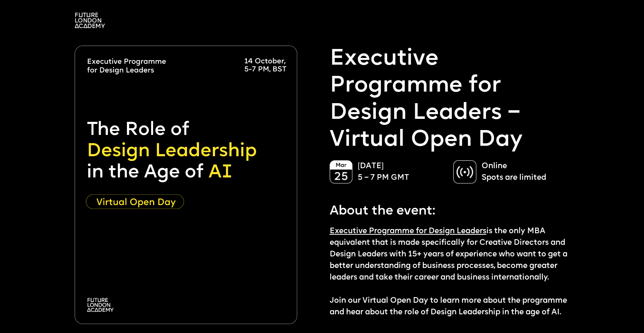 The width and height of the screenshot is (644, 333). I want to click on p: Executive Programme for Design Leaders – Virtual Open Day, so click(453, 100).